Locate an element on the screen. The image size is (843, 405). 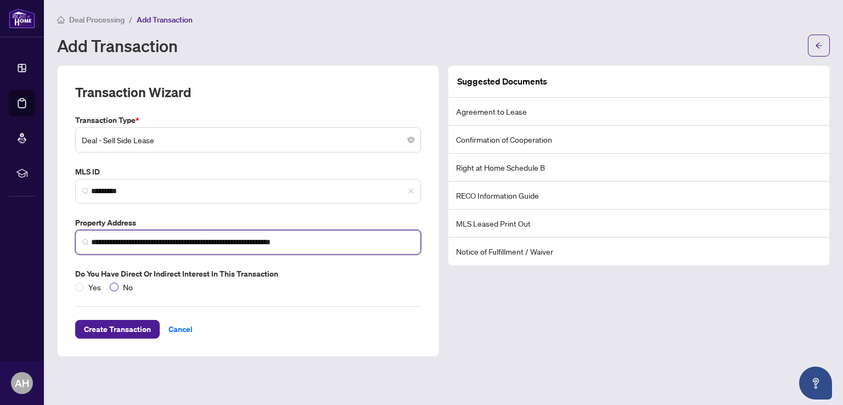
span: Yes is located at coordinates (94, 287).